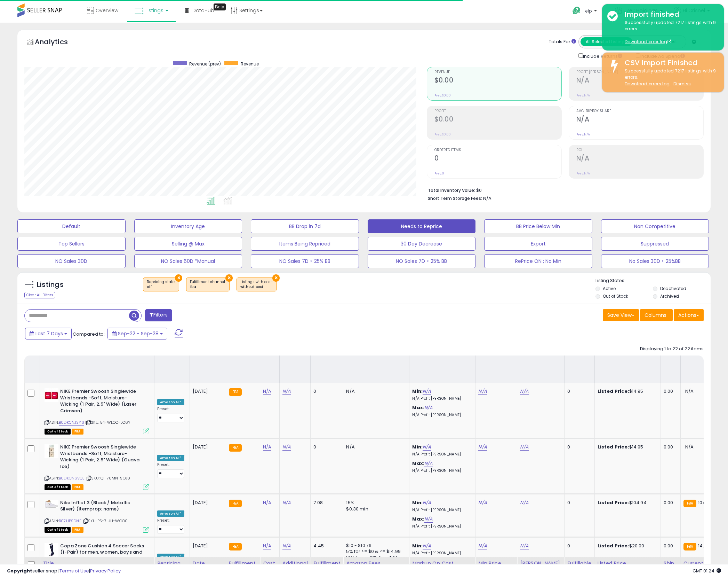 Image resolution: width=728 pixels, height=578 pixels. I want to click on button: Actions, so click(689, 315).